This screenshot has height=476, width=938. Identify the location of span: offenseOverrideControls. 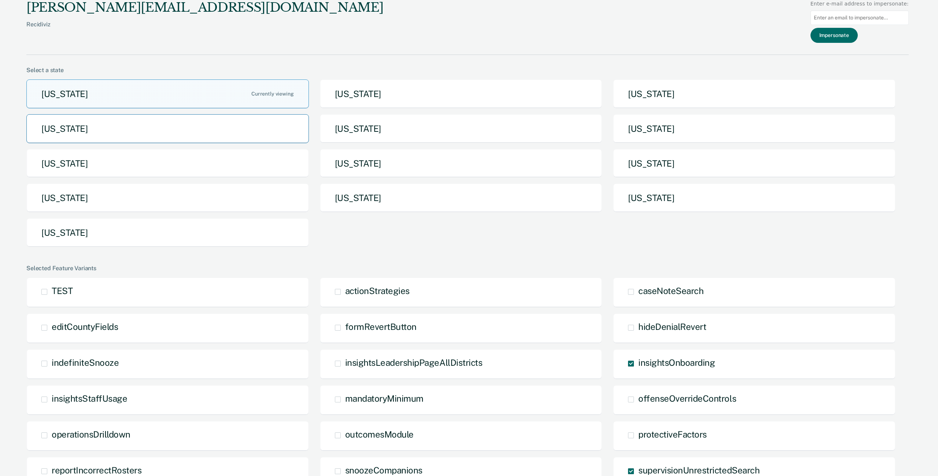
(687, 399).